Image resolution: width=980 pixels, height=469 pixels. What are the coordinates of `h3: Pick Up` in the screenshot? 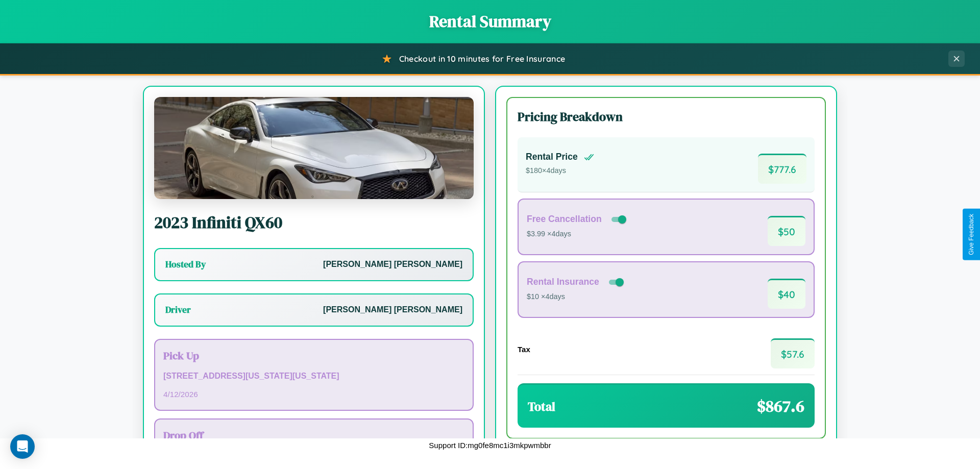 It's located at (314, 355).